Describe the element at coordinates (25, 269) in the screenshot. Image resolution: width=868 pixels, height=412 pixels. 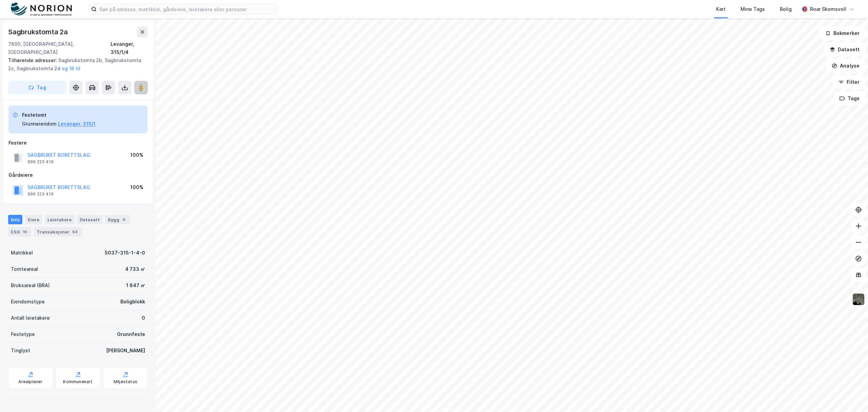
I see `div: Tomteareal` at that location.